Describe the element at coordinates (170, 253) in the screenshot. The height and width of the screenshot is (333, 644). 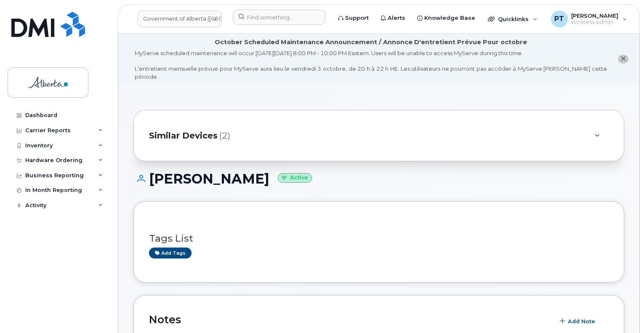
I see `a: Add tags` at that location.